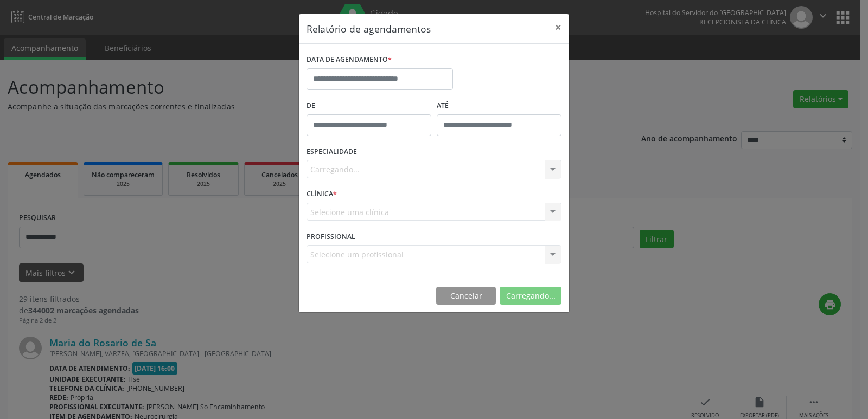 Image resolution: width=868 pixels, height=419 pixels. What do you see at coordinates (331, 236) in the screenshot?
I see `label: PROFISSIONAL` at bounding box center [331, 236].